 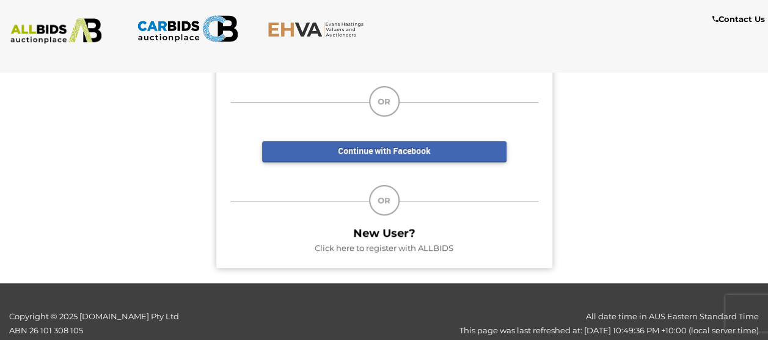 What do you see at coordinates (739, 19) in the screenshot?
I see `b: Contact Us` at bounding box center [739, 19].